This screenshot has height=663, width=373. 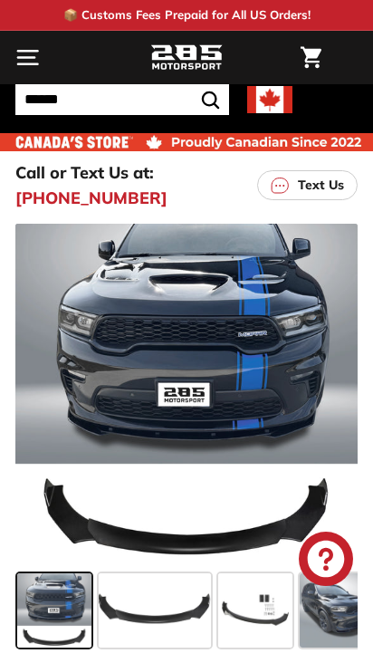 What do you see at coordinates (311, 57) in the screenshot?
I see `a: Cart` at bounding box center [311, 57].